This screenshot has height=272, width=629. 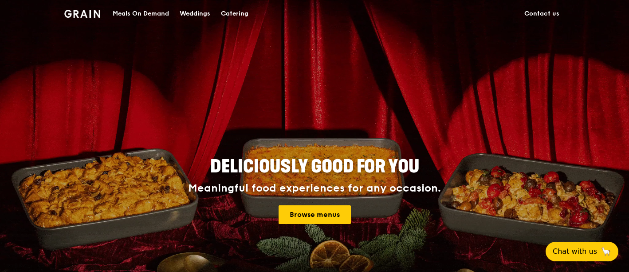 I want to click on span: Chat with us, so click(x=575, y=251).